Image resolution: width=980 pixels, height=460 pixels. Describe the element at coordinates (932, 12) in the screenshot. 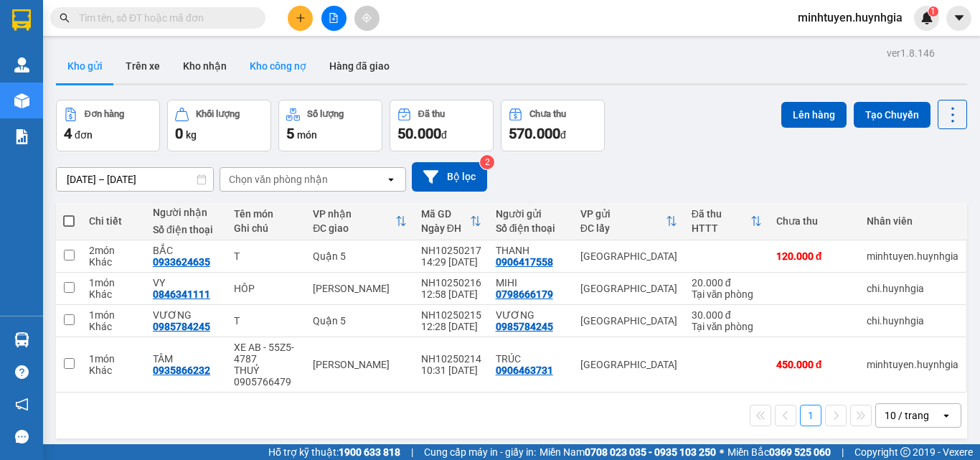

I see `span: 1` at that location.